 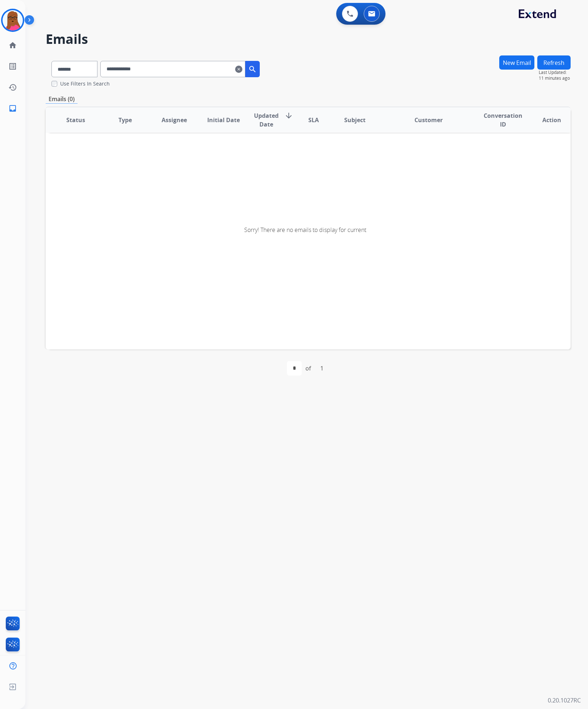 I want to click on span: Initial Date, so click(x=224, y=120).